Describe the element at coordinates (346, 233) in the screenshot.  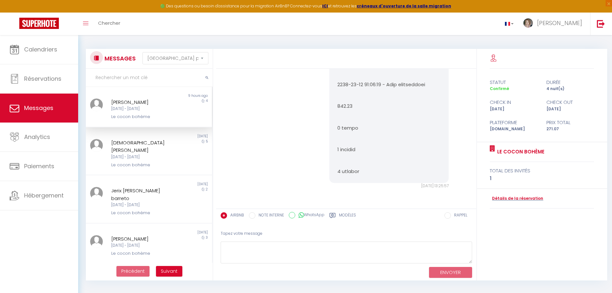
I see `div: Tapez votre message` at that location.